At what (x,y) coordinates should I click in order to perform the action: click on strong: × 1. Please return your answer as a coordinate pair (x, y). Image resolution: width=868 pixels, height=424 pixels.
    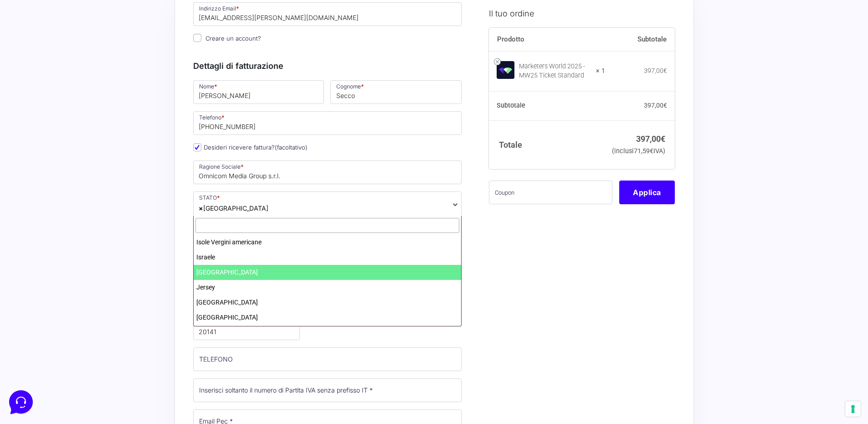
    Looking at the image, I should click on (601, 71).